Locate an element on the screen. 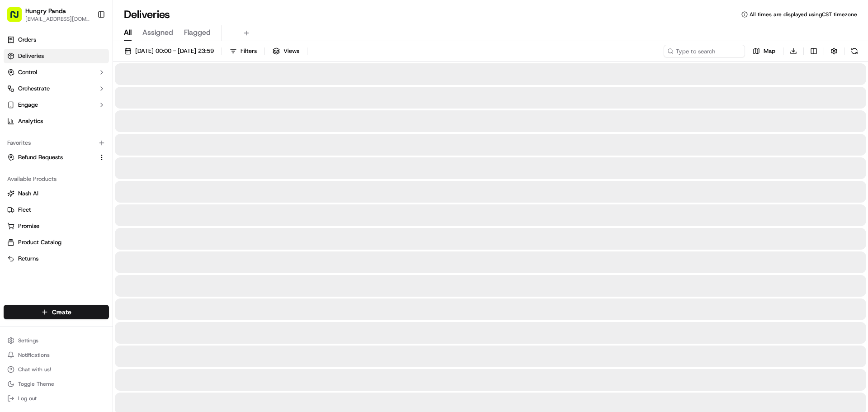 This screenshot has height=412, width=868. span: Refund Requests is located at coordinates (41, 158).